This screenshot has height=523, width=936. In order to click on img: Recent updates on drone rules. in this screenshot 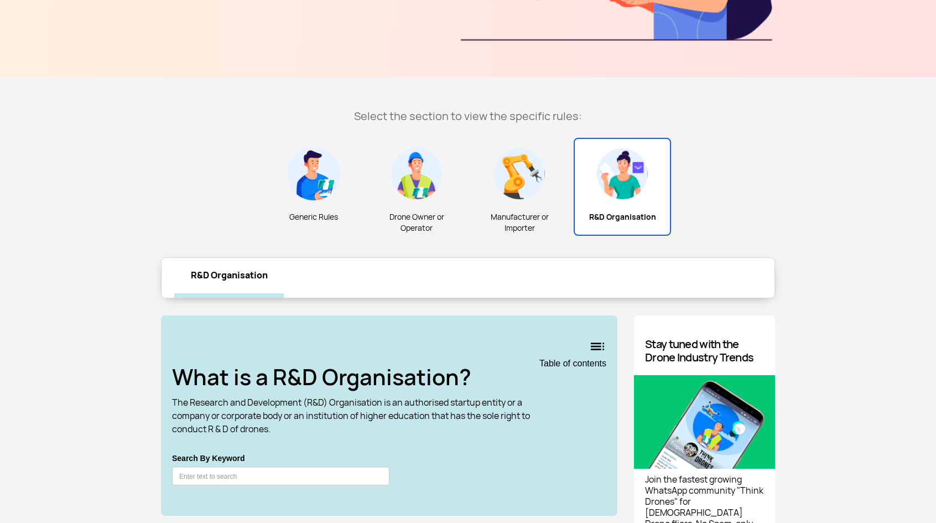, I will do `click(704, 422)`.